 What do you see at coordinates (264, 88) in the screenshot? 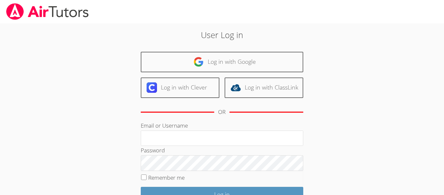
I see `a: Log in with ClassLink` at bounding box center [264, 88].